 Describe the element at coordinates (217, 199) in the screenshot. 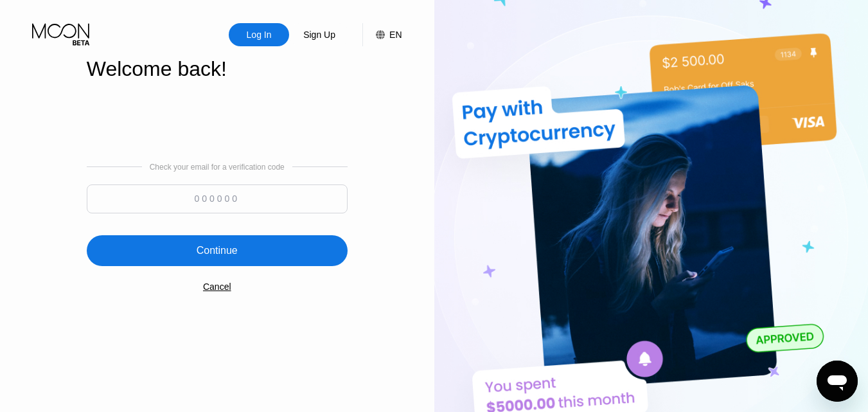

I see `input: 000000` at that location.